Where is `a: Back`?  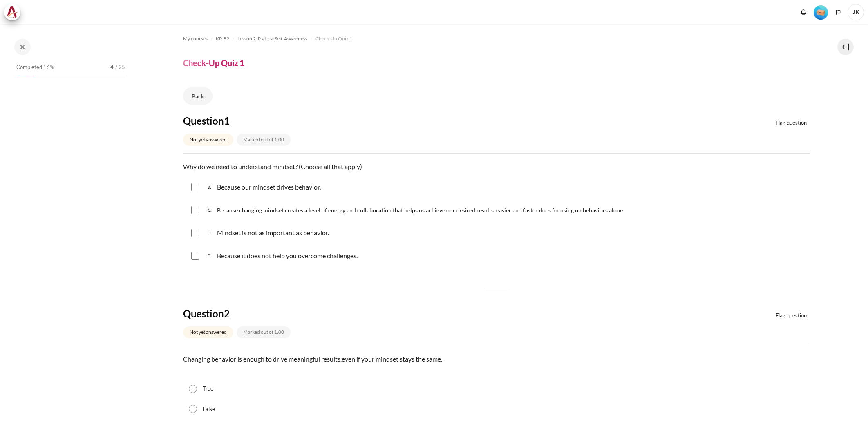 a: Back is located at coordinates (198, 96).